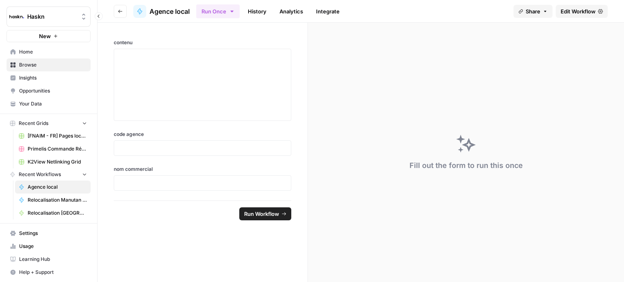 The height and width of the screenshot is (282, 624). Describe the element at coordinates (53, 162) in the screenshot. I see `a: K2View Netlinking Grid` at that location.